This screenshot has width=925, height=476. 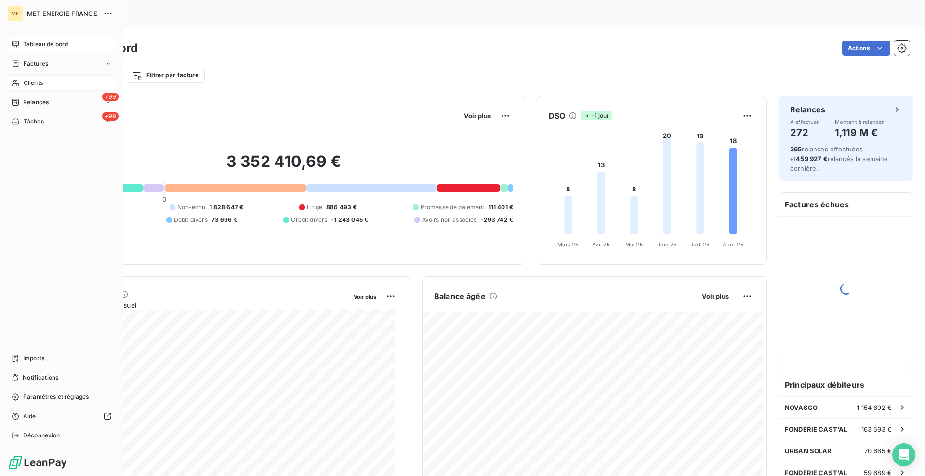 I want to click on span: 73 696 €, so click(x=225, y=220).